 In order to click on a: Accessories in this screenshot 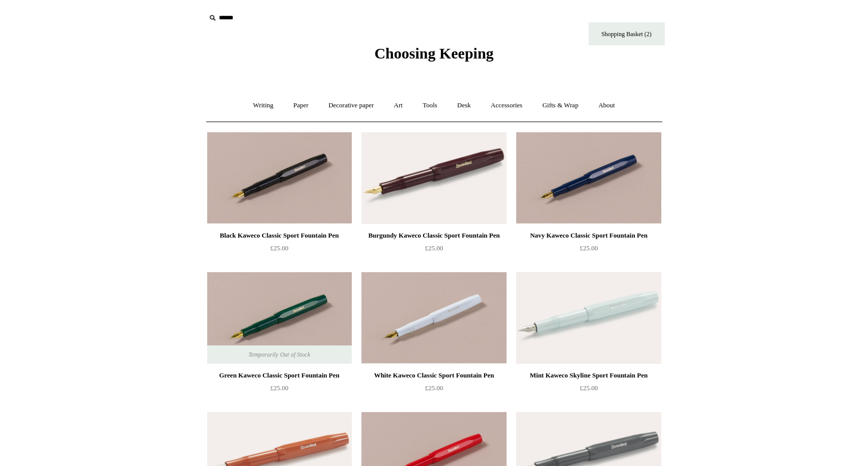, I will do `click(507, 105)`.